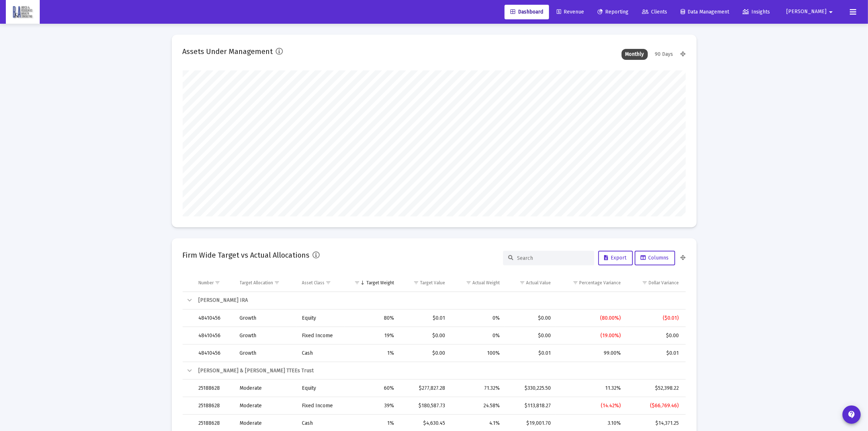 The height and width of the screenshot is (431, 868). I want to click on td: Cash, so click(321, 353).